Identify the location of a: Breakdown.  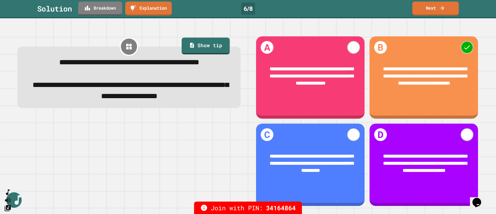
(100, 8).